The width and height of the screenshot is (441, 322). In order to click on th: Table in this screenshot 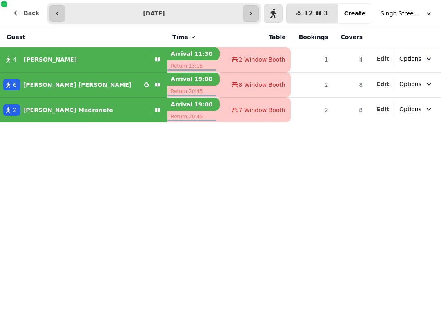, I will do `click(255, 37)`.